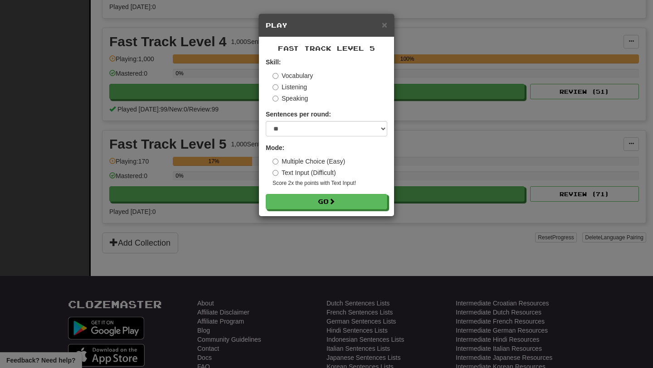 The height and width of the screenshot is (368, 653). Describe the element at coordinates (275, 148) in the screenshot. I see `strong: Mode:` at that location.